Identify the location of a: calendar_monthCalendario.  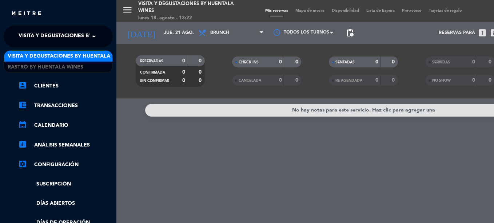
(66, 125).